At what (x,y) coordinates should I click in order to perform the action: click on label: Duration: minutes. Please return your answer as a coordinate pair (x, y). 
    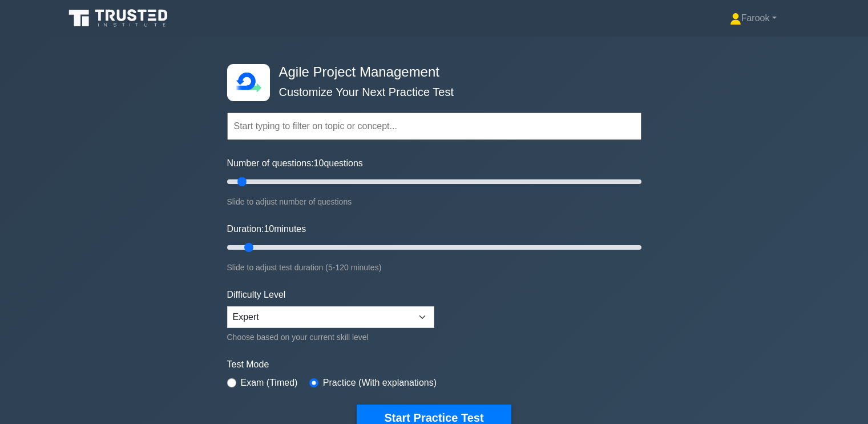
    Looking at the image, I should click on (267, 229).